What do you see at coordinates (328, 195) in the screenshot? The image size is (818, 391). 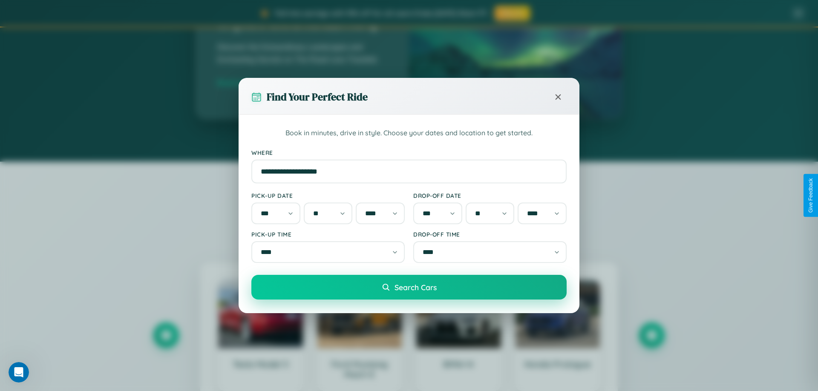 I see `label: Pick-up Date` at bounding box center [328, 195].